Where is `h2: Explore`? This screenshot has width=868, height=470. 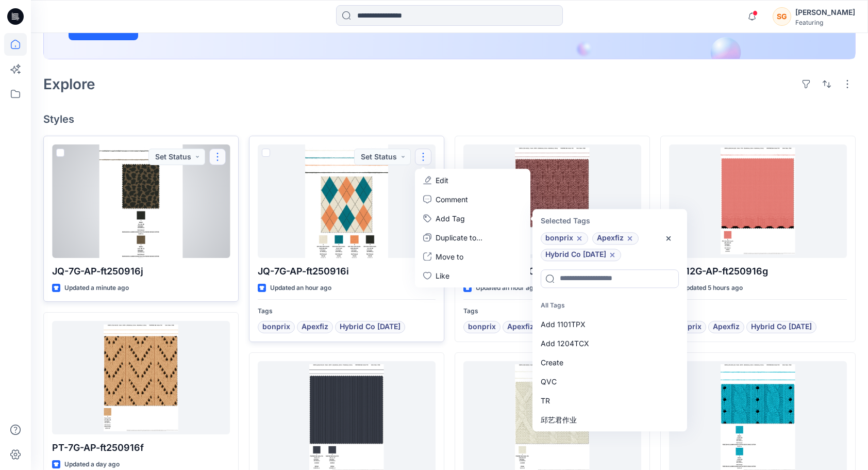 h2: Explore is located at coordinates (69, 84).